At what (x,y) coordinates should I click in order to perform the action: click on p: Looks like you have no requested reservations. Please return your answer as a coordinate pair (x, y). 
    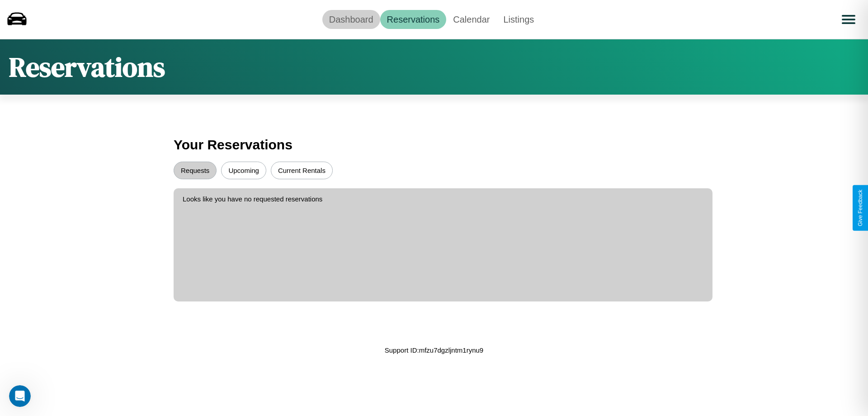
    Looking at the image, I should click on (443, 199).